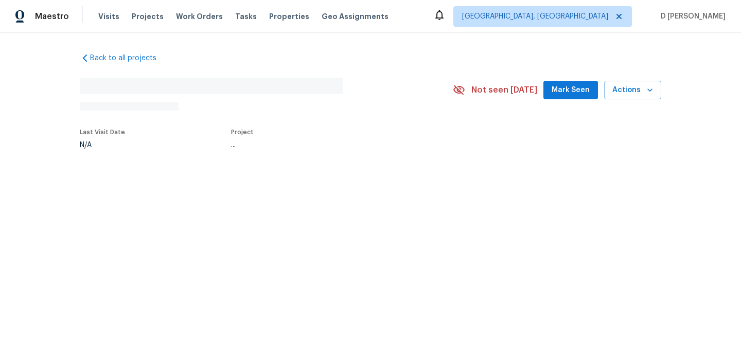  What do you see at coordinates (109, 16) in the screenshot?
I see `span: Visits` at bounding box center [109, 16].